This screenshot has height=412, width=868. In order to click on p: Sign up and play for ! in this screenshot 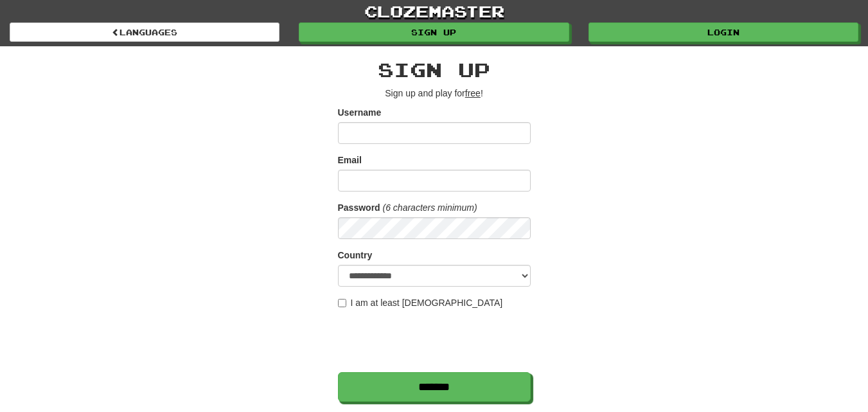, I will do `click(434, 93)`.